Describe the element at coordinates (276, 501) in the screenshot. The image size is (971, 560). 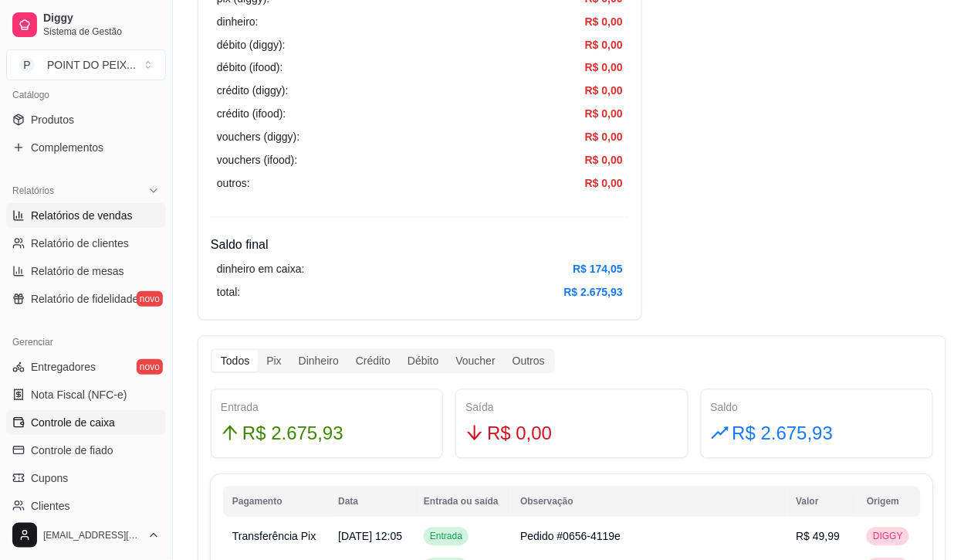
I see `th: Pagamento` at that location.